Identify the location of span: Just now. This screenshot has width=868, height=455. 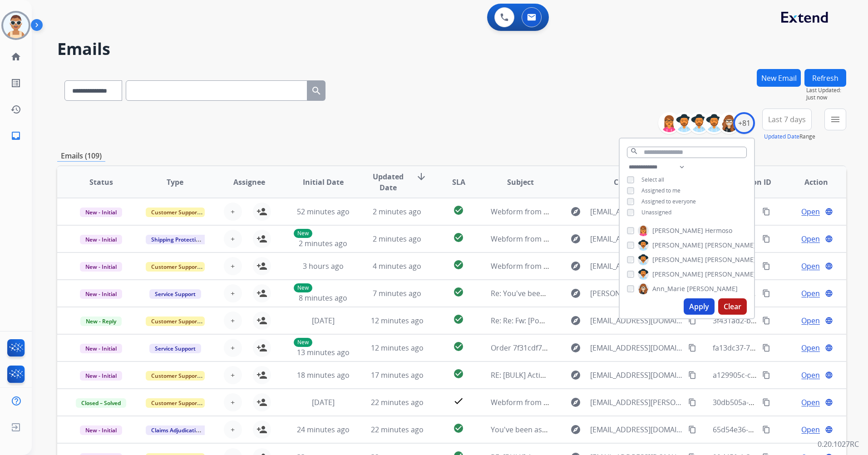
(826, 98).